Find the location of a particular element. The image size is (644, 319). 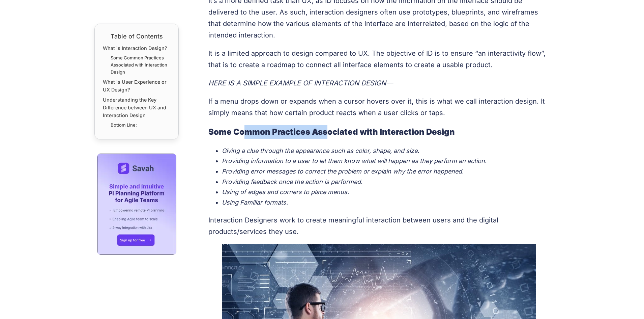

a: Understanding the Key Difference between UX and Interaction Design is located at coordinates (136, 107).